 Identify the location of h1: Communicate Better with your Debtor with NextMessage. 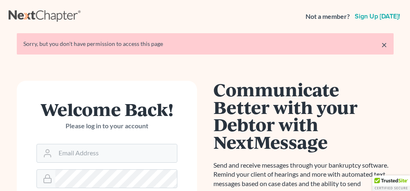
(303, 115).